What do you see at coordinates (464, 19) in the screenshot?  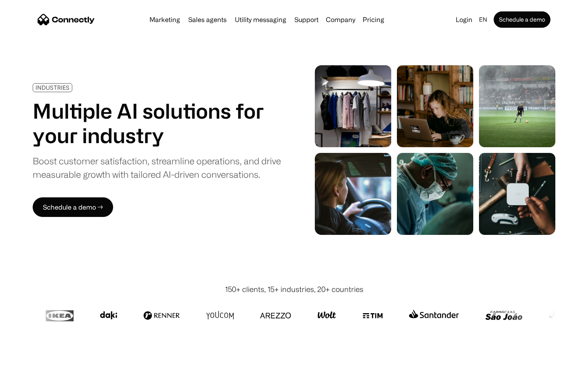 I see `a: Login` at bounding box center [464, 19].